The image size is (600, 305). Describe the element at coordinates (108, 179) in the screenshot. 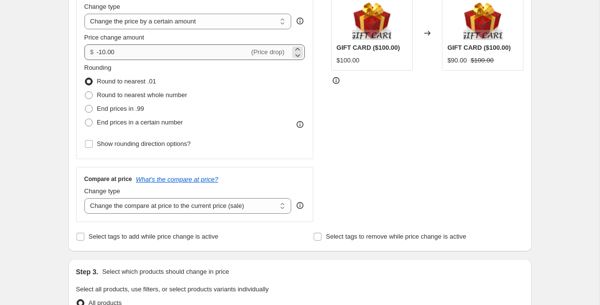

I see `h3: Compare at price` at that location.